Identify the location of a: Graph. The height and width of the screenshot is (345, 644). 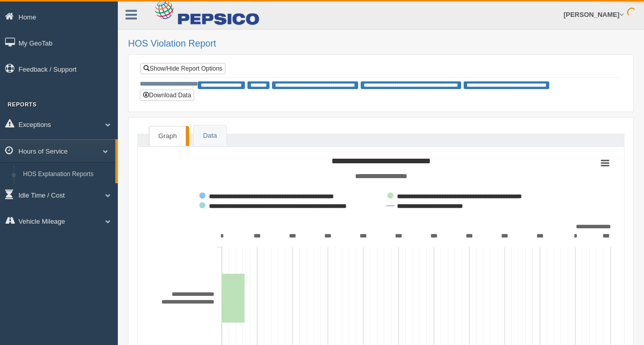
(168, 136).